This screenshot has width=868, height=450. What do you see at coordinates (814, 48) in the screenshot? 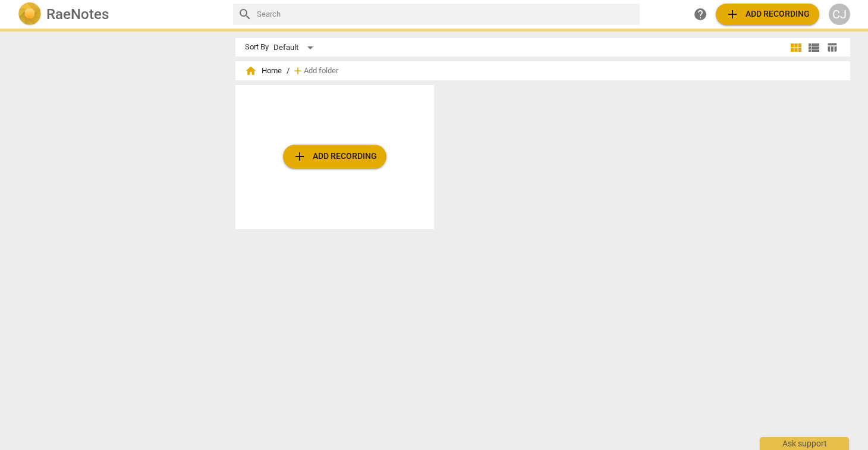
I see `button: List view` at bounding box center [814, 48].